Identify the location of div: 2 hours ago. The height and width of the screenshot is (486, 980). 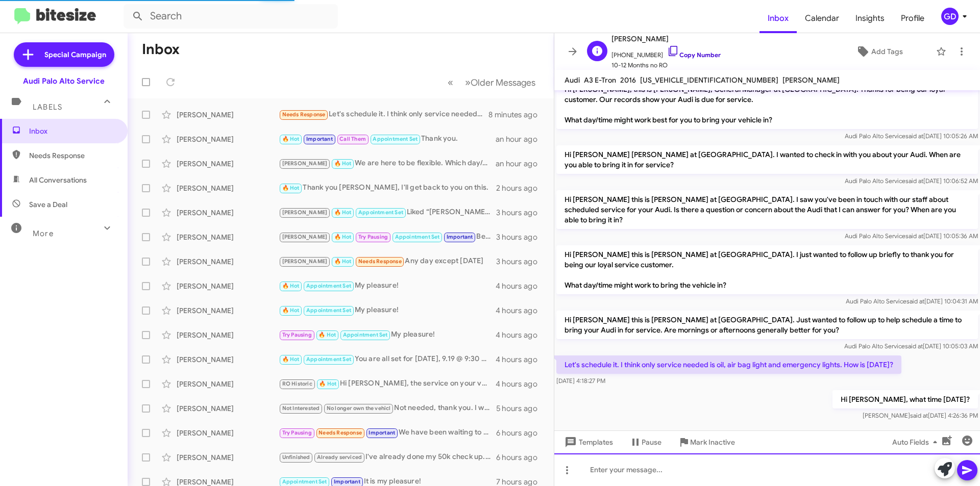
(521, 189).